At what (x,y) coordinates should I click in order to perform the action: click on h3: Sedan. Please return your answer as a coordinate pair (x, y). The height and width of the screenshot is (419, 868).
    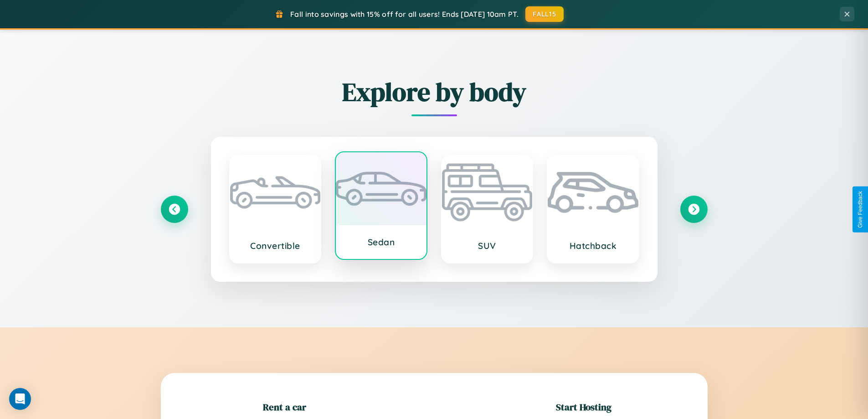
    Looking at the image, I should click on (380, 242).